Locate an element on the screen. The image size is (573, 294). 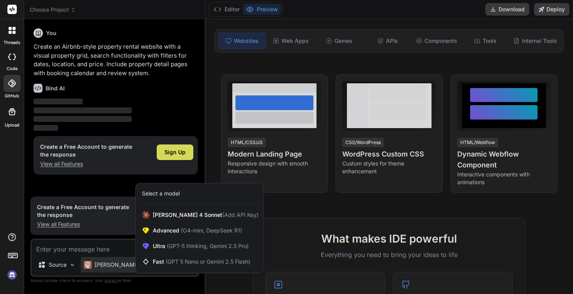
span: (GPT-5 thinking, Gemini 2.5 Pro) is located at coordinates (207, 246).